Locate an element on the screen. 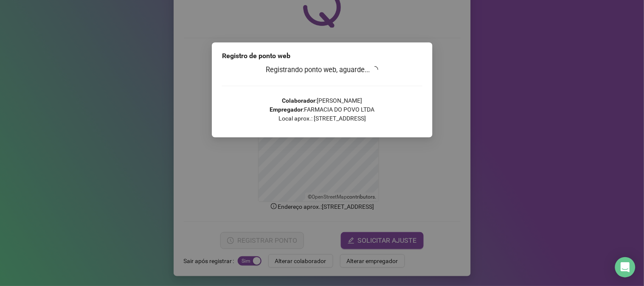  span: loading is located at coordinates (375, 69).